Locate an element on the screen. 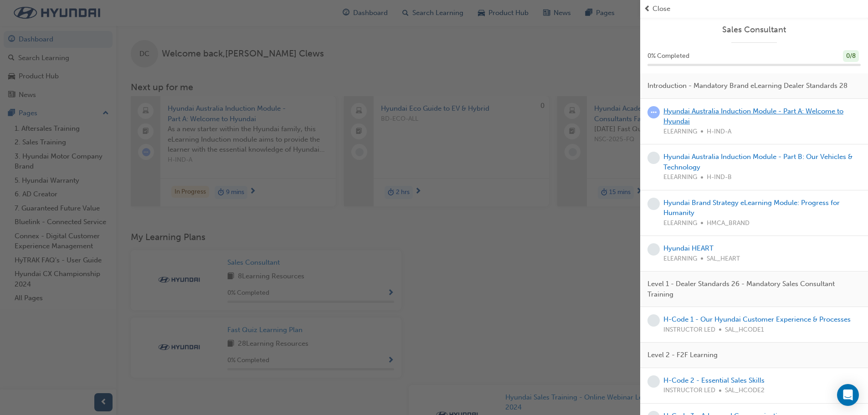 This screenshot has height=415, width=868. span: H-IND-B is located at coordinates (719, 177).